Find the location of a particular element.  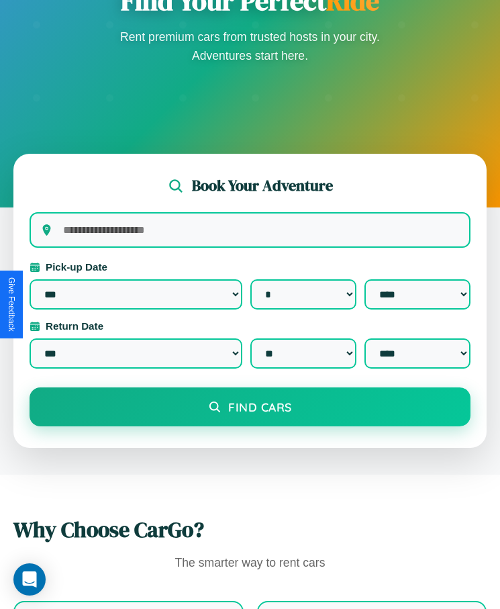

button: Find Cars is located at coordinates (250, 407).